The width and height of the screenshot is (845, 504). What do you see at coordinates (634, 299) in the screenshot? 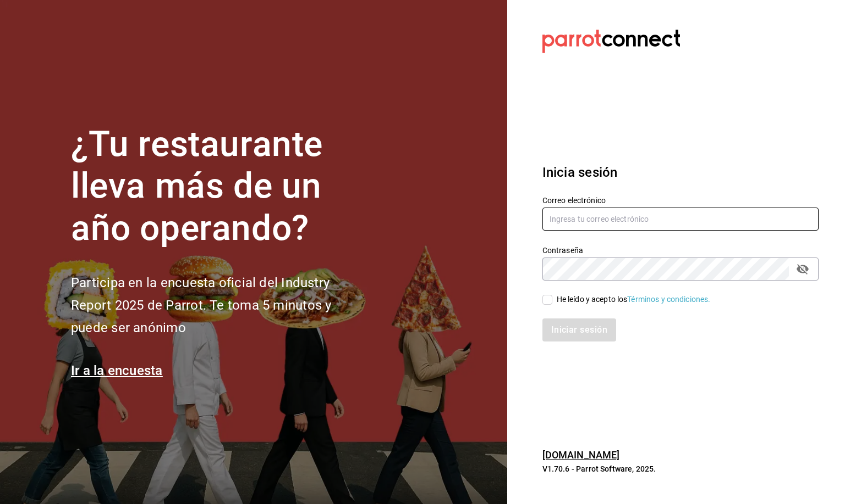
I see `div: He leído y acepto los` at bounding box center [634, 299].